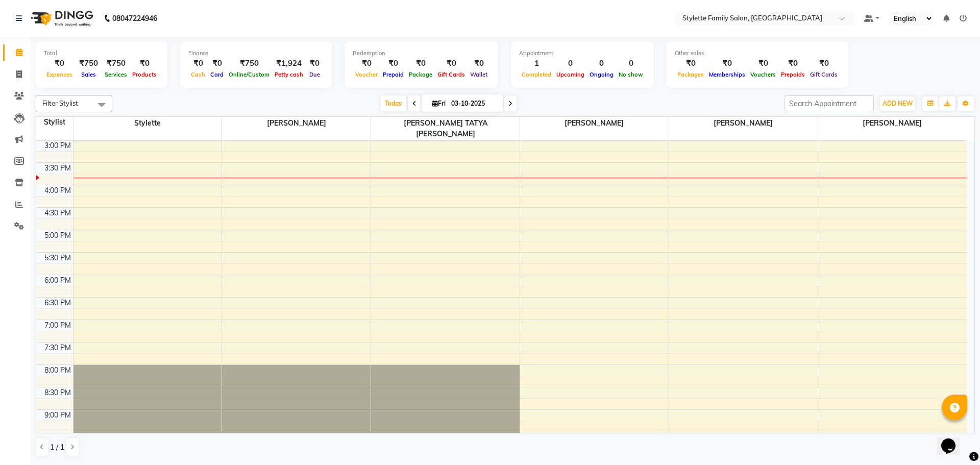  I want to click on div: 4:00 PM, so click(58, 191).